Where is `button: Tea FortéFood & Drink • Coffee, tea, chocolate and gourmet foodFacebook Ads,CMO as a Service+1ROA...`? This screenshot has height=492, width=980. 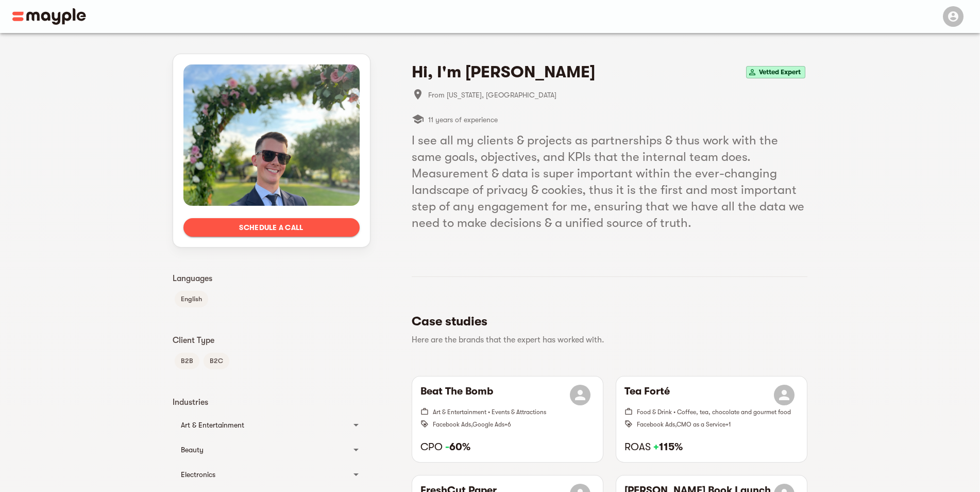
button: Tea FortéFood & Drink • Coffee, tea, chocolate and gourmet foodFacebook Ads,CMO as a Service+1ROA... is located at coordinates (711, 419).